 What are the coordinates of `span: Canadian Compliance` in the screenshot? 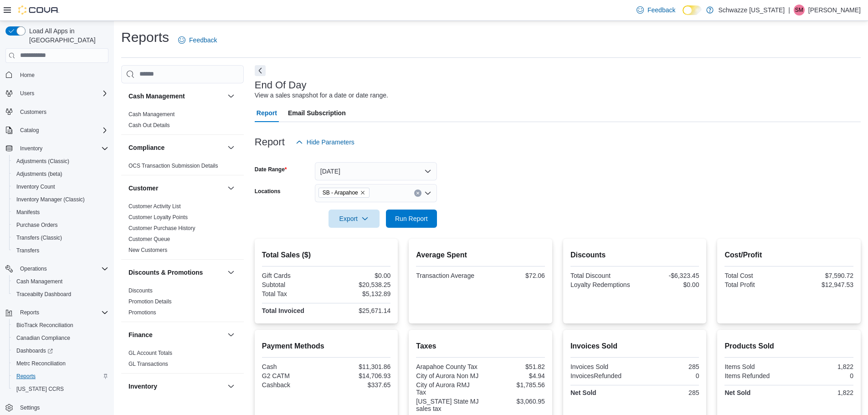 It's located at (61, 338).